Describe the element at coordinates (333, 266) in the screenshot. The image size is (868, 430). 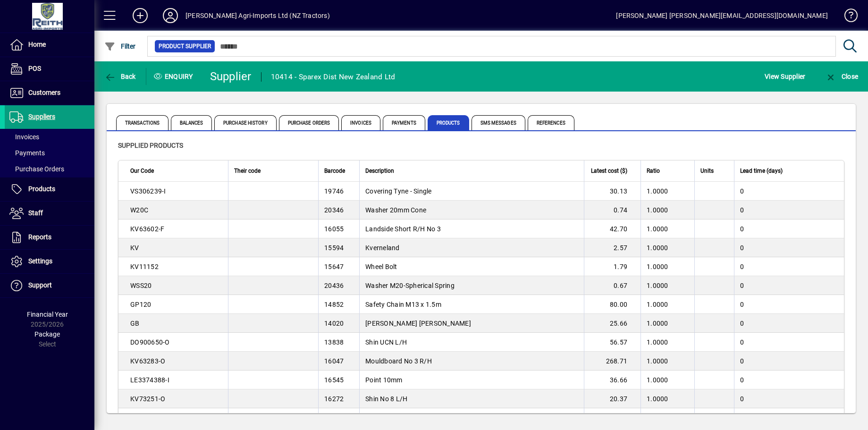
I see `span: 15647` at that location.